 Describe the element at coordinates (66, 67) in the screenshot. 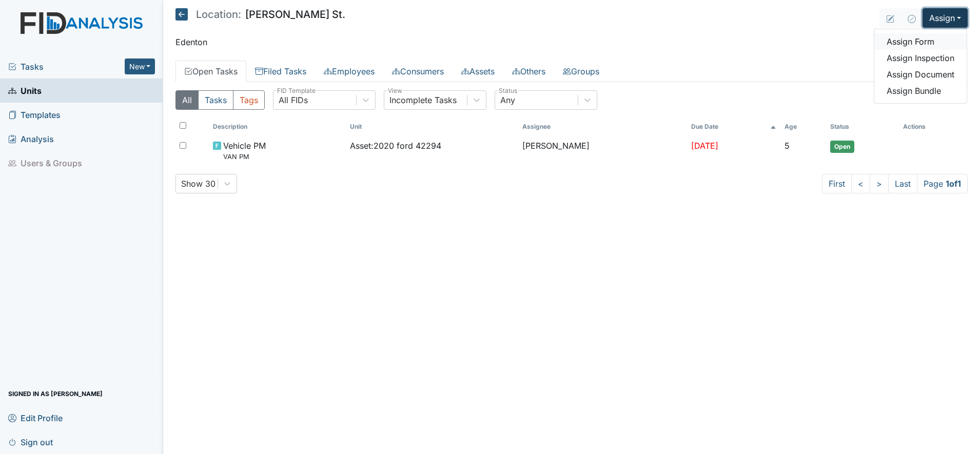

I see `span: Tasks` at that location.